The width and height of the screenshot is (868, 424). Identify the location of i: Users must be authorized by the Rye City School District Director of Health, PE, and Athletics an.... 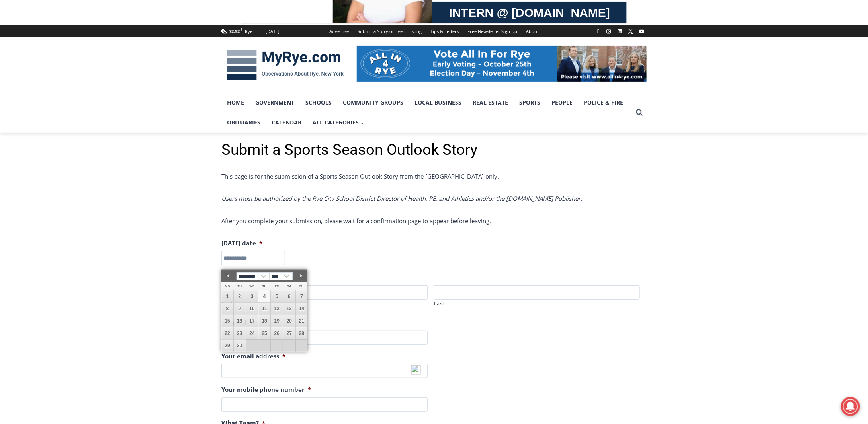
(401, 198).